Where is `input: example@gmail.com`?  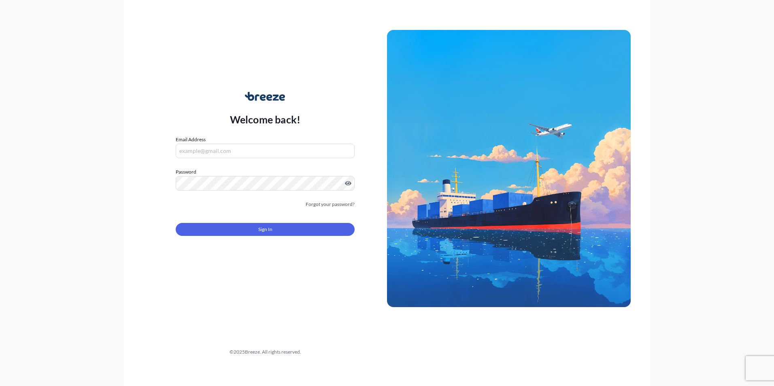 input: example@gmail.com is located at coordinates (265, 151).